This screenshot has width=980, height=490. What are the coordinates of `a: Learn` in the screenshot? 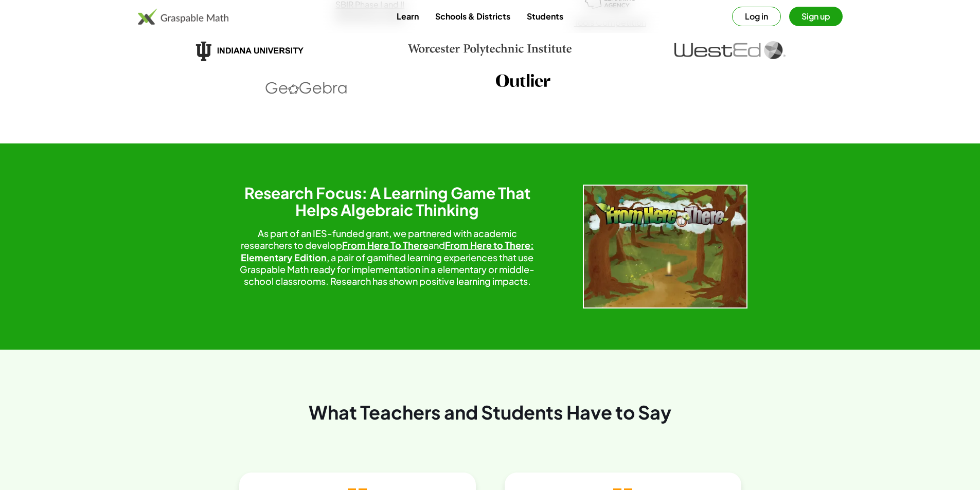 It's located at (408, 16).